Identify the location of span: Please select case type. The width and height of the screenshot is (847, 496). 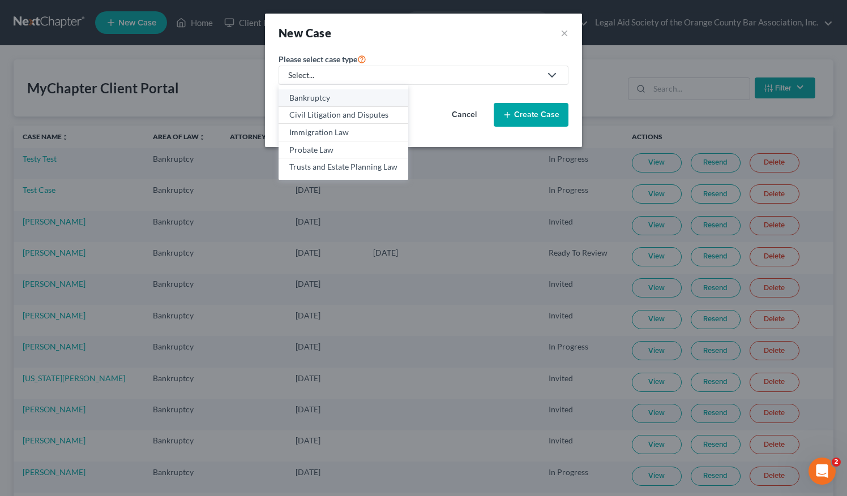
(317, 59).